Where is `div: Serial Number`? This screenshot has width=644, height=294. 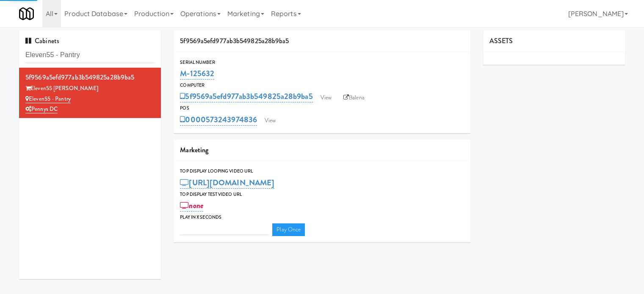 div: Serial Number is located at coordinates (322, 63).